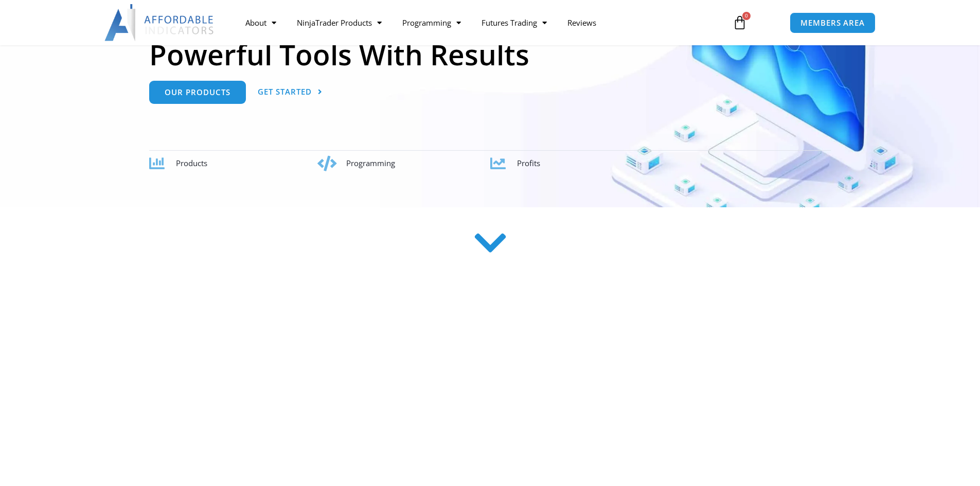  I want to click on img: LogoAI | Affordable Indicators – NinjaTrader, so click(159, 23).